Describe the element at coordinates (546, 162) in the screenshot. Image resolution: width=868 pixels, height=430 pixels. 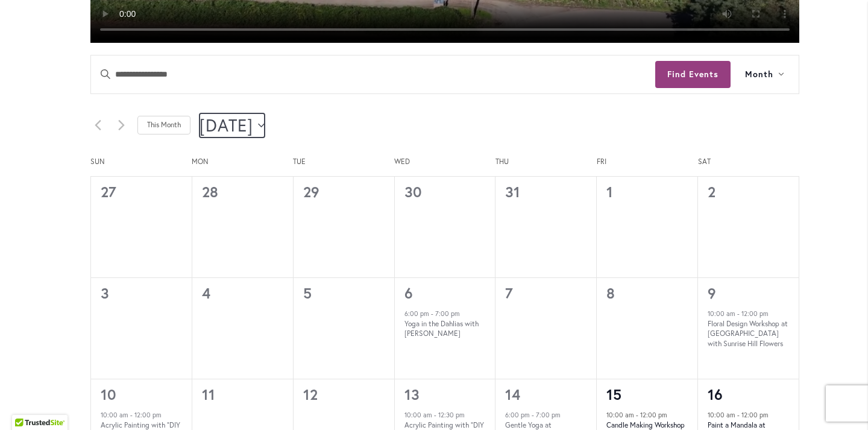
I see `span: Thu` at that location.